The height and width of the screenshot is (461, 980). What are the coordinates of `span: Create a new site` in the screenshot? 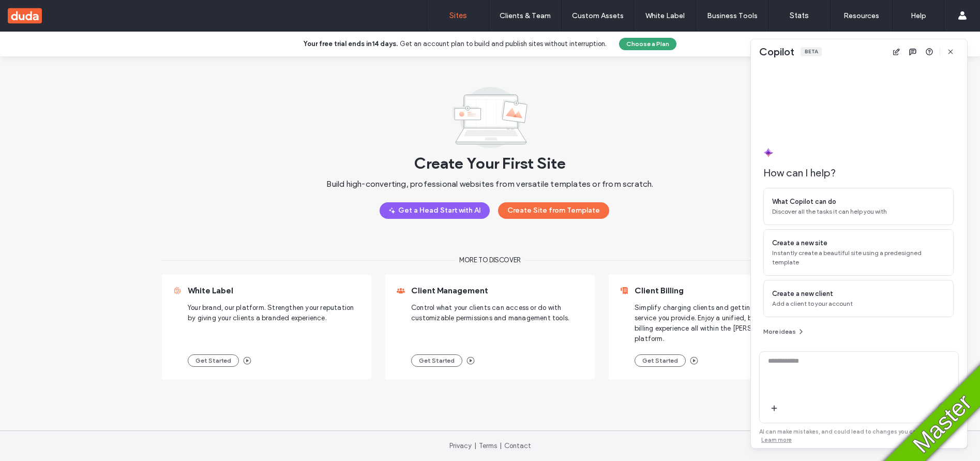 It's located at (799, 243).